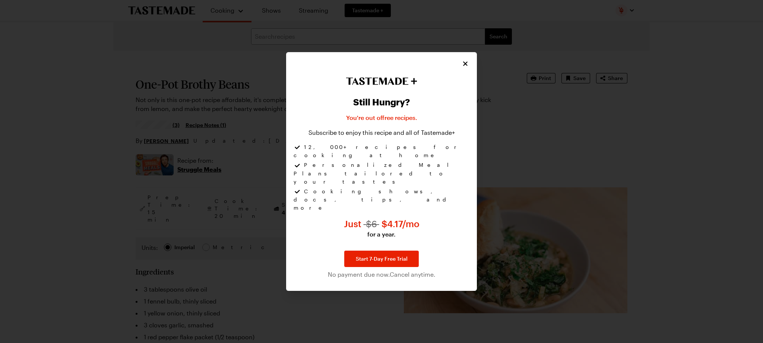  Describe the element at coordinates (381, 224) in the screenshot. I see `span: Just $ 4.17 /mo` at that location.